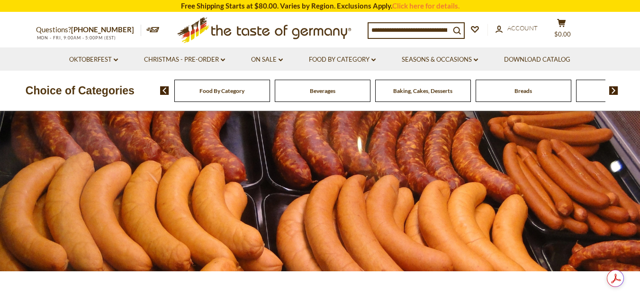 This screenshot has height=304, width=640. What do you see at coordinates (523, 91) in the screenshot?
I see `a: Breads` at bounding box center [523, 91].